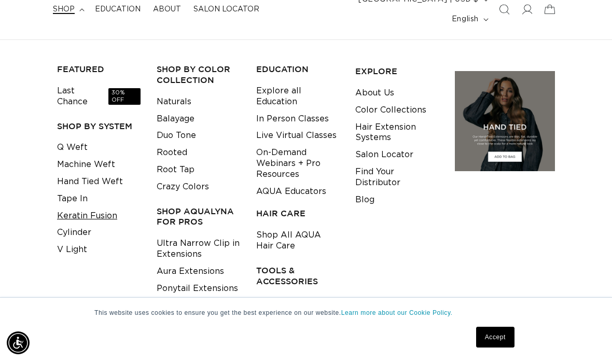 The height and width of the screenshot is (361, 612). Describe the element at coordinates (384, 155) in the screenshot. I see `a: Salon Locator` at that location.